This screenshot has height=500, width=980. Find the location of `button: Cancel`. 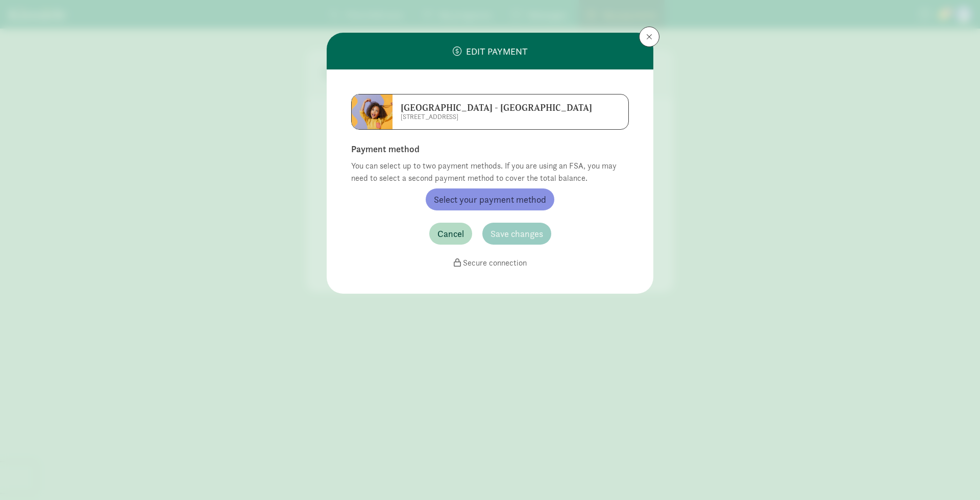

button: Cancel is located at coordinates (451, 233).